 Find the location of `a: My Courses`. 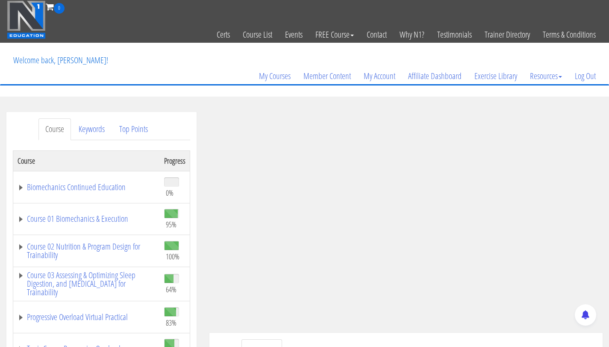

a: My Courses is located at coordinates (275, 76).